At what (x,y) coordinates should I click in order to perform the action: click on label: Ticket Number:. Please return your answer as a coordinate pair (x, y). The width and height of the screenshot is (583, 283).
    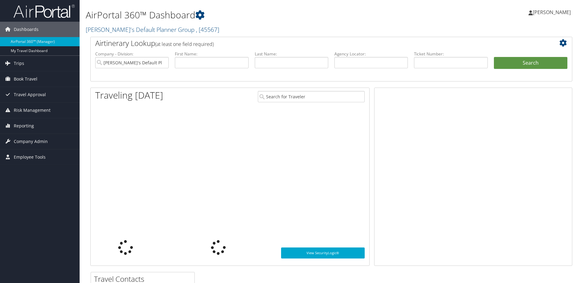
    Looking at the image, I should click on (451, 54).